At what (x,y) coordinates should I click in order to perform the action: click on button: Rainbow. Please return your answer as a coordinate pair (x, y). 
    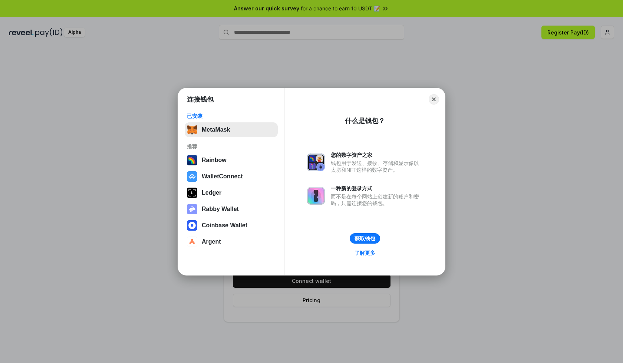
    Looking at the image, I should click on (231, 160).